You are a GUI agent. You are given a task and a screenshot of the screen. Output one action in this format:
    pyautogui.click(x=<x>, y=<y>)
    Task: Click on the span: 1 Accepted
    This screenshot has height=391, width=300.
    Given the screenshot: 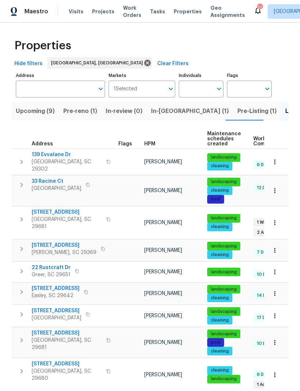 What is the action you would take?
    pyautogui.click(x=269, y=384)
    